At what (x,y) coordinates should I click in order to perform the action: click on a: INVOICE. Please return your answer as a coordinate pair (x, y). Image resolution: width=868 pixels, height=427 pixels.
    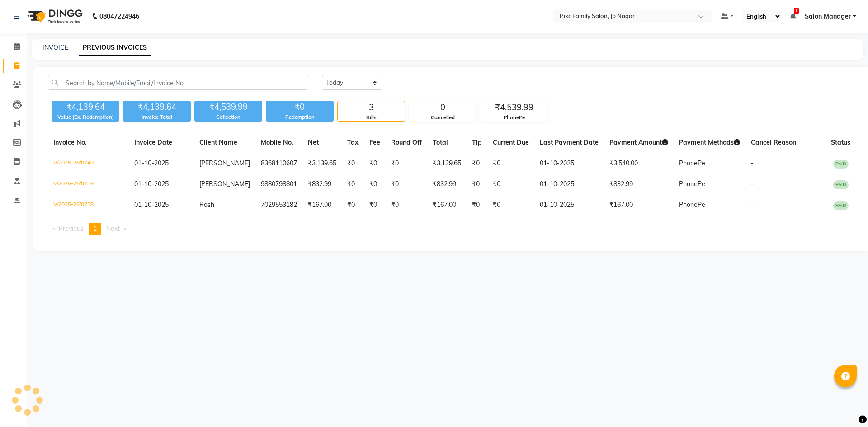
    Looking at the image, I should click on (55, 47).